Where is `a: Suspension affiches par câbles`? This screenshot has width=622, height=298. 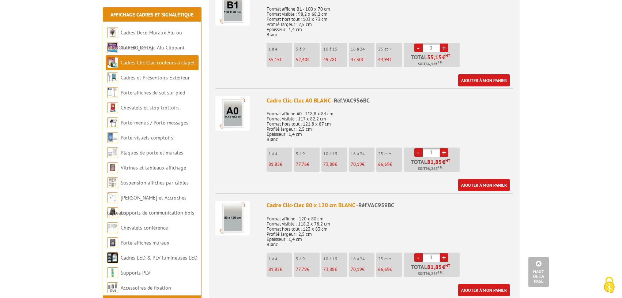 a: Suspension affiches par câbles is located at coordinates (155, 182).